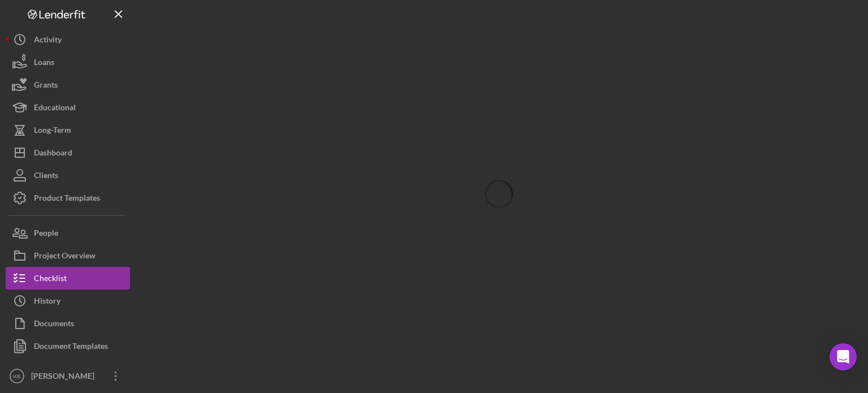 This screenshot has height=393, width=868. Describe the element at coordinates (68, 255) in the screenshot. I see `a: Project Overview` at that location.